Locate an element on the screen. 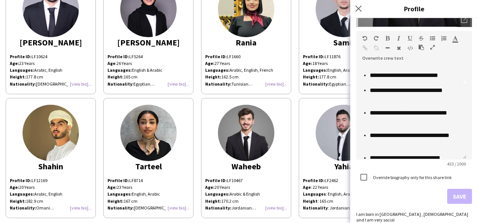  button: Undo is located at coordinates (365, 38).